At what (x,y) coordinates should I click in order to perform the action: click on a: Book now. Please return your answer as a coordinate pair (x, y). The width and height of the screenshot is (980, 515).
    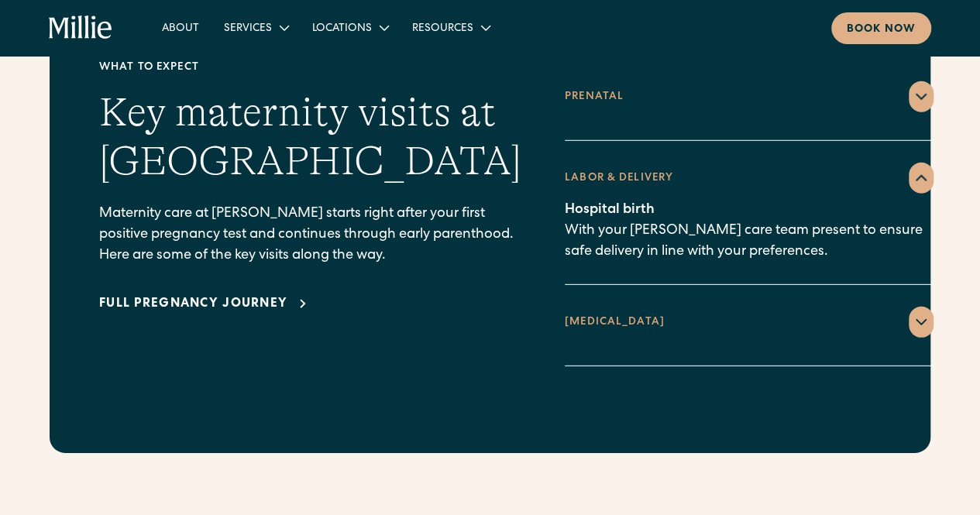
    Looking at the image, I should click on (881, 28).